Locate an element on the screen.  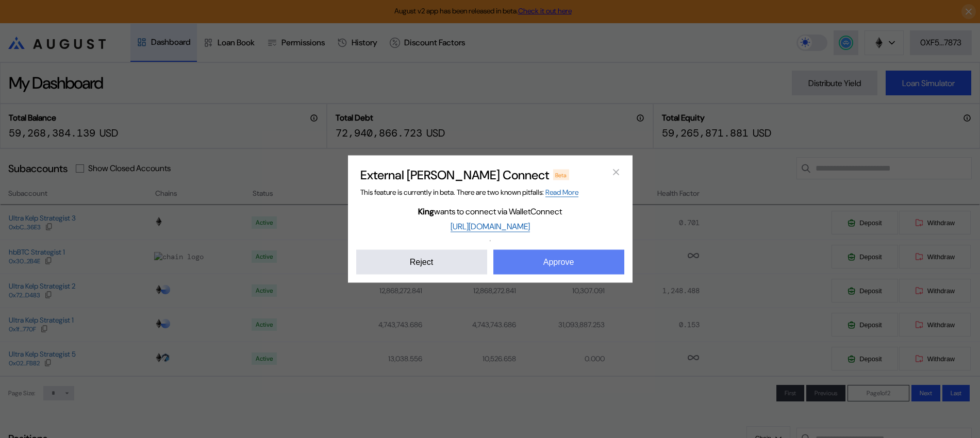
span: wants to connect via WalletConnect is located at coordinates (490, 212).